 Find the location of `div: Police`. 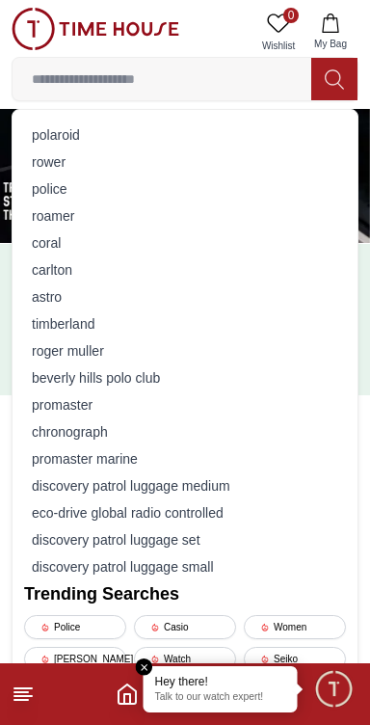

div: Police is located at coordinates (75, 626).